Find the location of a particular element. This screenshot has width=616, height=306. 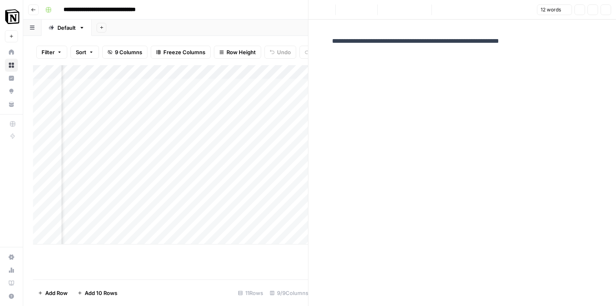

span: Add 10 Rows is located at coordinates (101, 293).